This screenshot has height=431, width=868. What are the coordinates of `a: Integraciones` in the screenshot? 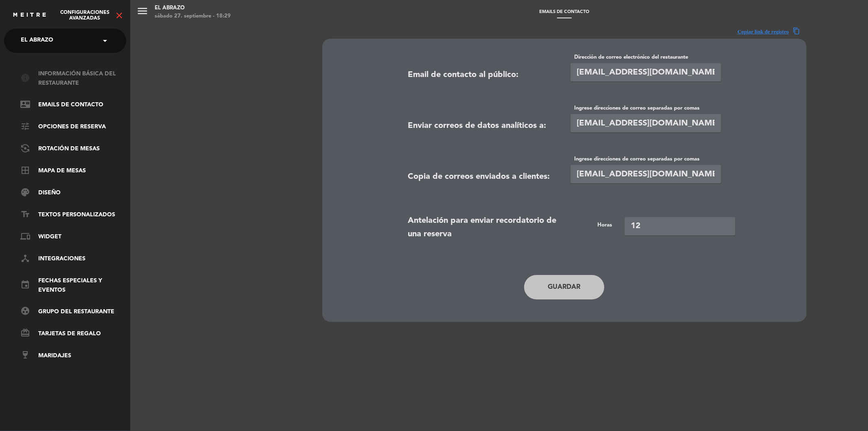 It's located at (73, 259).